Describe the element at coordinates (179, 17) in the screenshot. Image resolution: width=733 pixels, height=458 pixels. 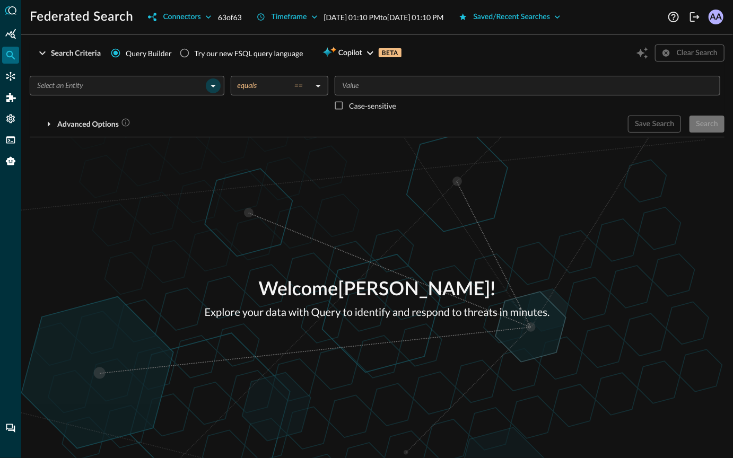
I see `button: Connectors` at that location.